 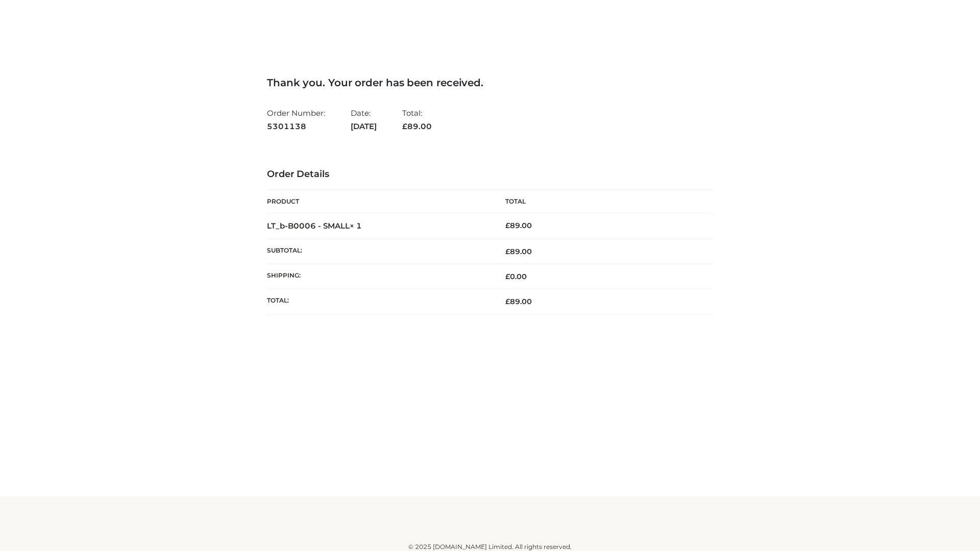 I want to click on th: Subtotal:, so click(x=378, y=252).